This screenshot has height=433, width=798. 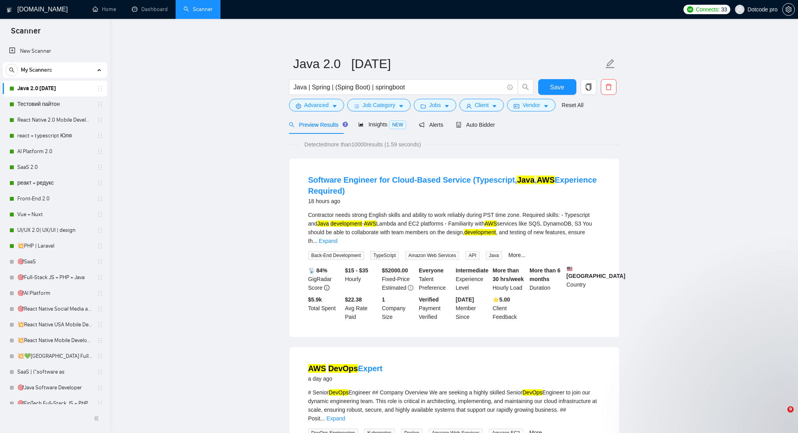 What do you see at coordinates (545, 275) in the screenshot?
I see `b: More than 6 months` at bounding box center [545, 275].